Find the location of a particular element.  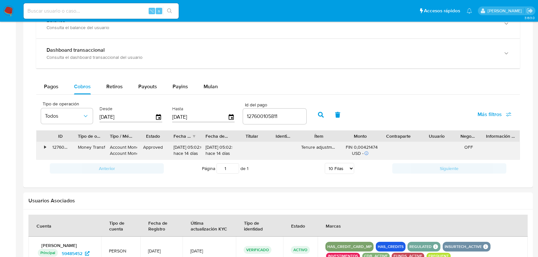

span: 3.163.0 is located at coordinates (530, 18).